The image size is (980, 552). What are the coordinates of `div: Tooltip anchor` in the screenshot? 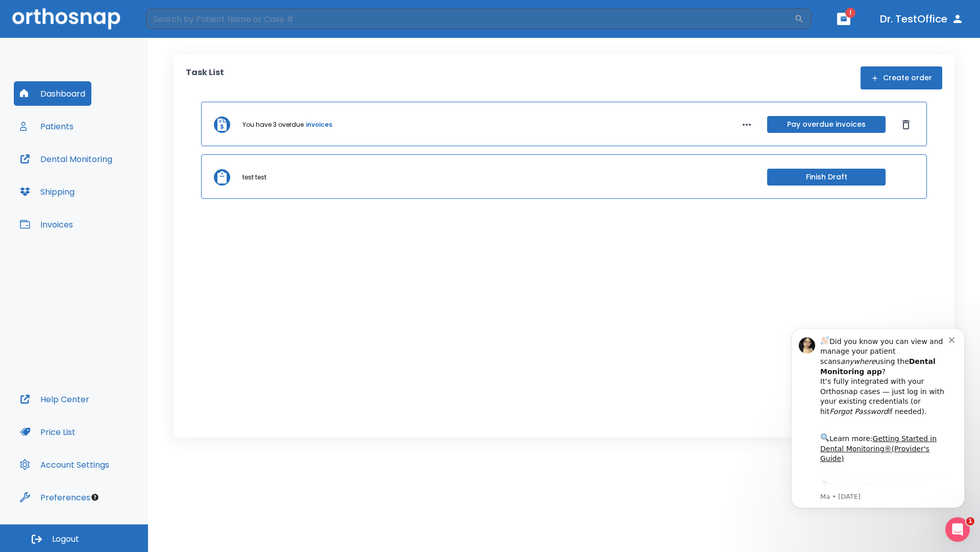 It's located at (95, 497).